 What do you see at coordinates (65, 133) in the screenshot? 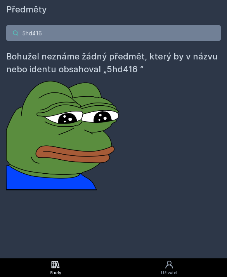
I see `img: error_picture.png` at bounding box center [65, 133].